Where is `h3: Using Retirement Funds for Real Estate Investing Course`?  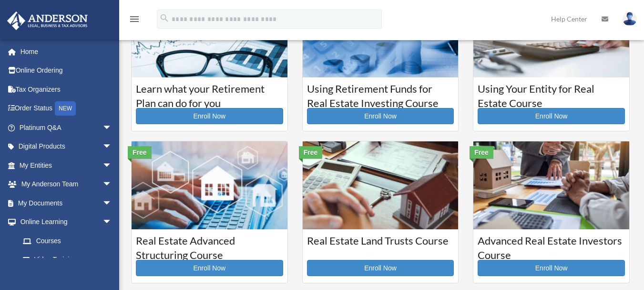
h3: Using Retirement Funds for Real Estate Investing Course is located at coordinates (380, 94).